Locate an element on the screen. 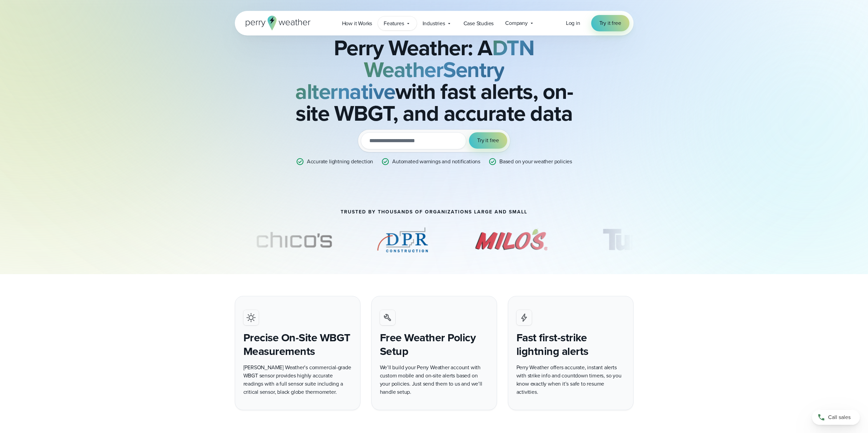 The width and height of the screenshot is (868, 433). a: Call sales is located at coordinates (836, 418).